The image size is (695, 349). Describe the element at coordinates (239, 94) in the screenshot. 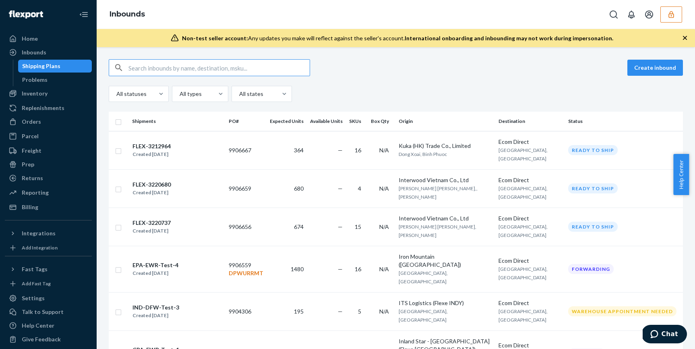

I see `input: All states` at that location.